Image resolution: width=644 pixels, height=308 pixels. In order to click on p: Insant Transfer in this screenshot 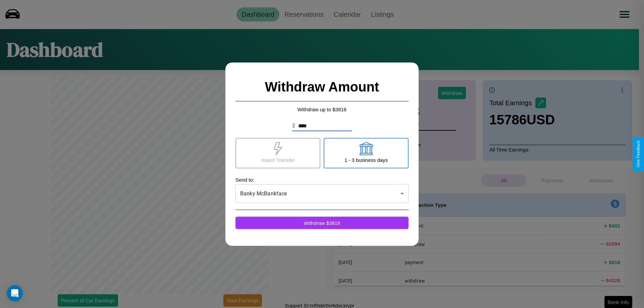, I will do `click(278, 159)`.